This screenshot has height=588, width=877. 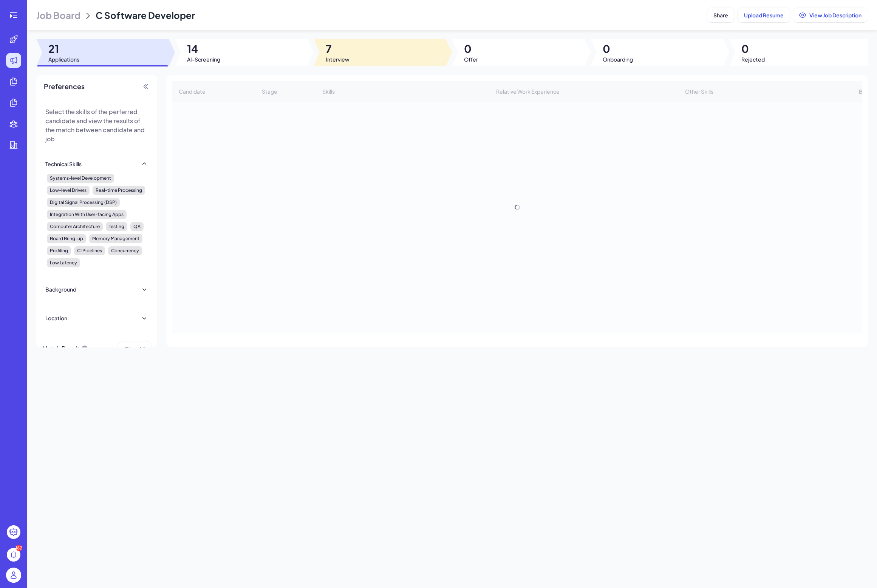 What do you see at coordinates (721, 15) in the screenshot?
I see `span: Share` at bounding box center [721, 15].